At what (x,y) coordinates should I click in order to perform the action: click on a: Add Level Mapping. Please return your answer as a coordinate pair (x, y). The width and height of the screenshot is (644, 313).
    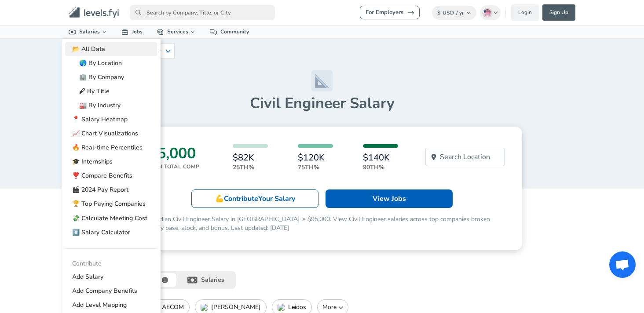
    Looking at the image, I should click on (111, 305).